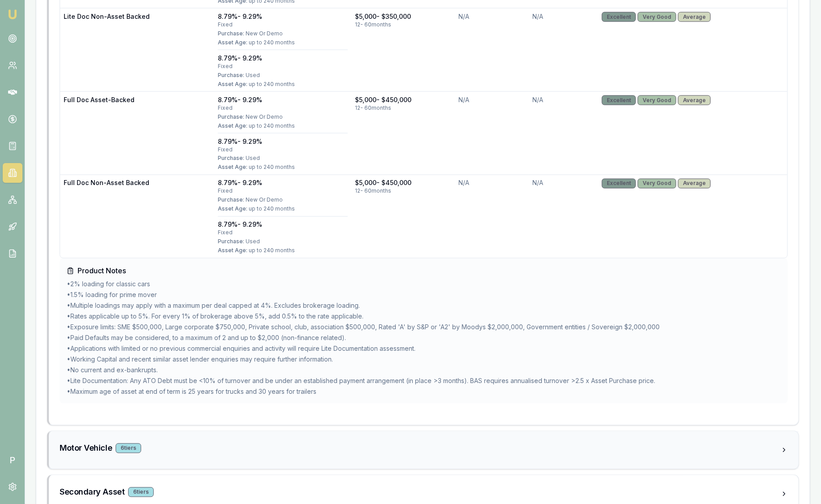 This screenshot has width=821, height=504. Describe the element at coordinates (423, 284) in the screenshot. I see `li: • 2% loading for classic cars` at that location.